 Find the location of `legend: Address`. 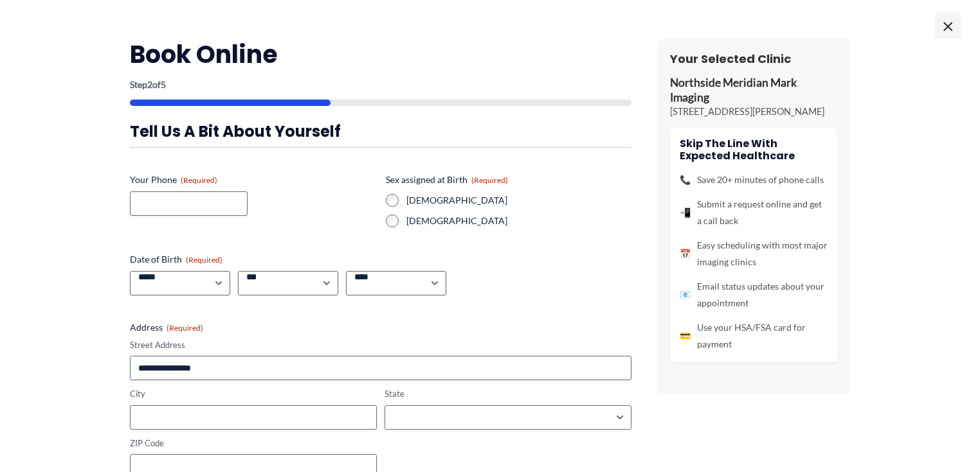

legend: Address is located at coordinates (167, 327).